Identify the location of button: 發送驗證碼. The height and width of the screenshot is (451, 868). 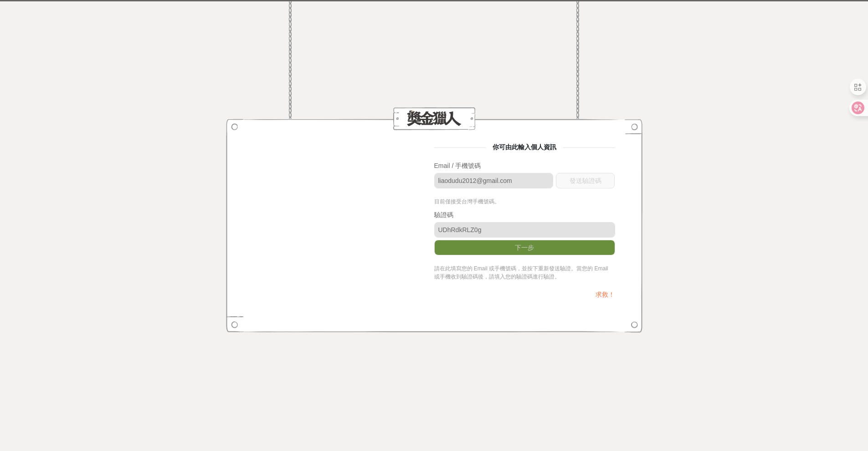
(585, 181).